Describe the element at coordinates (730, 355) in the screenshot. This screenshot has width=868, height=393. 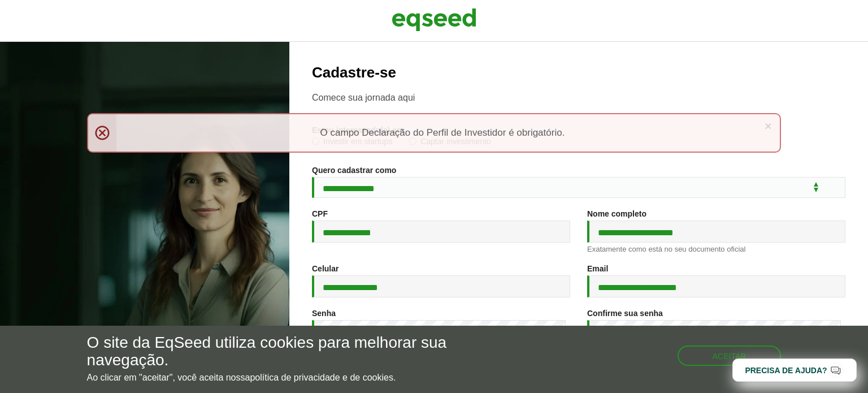
I see `button: Aceitar` at that location.